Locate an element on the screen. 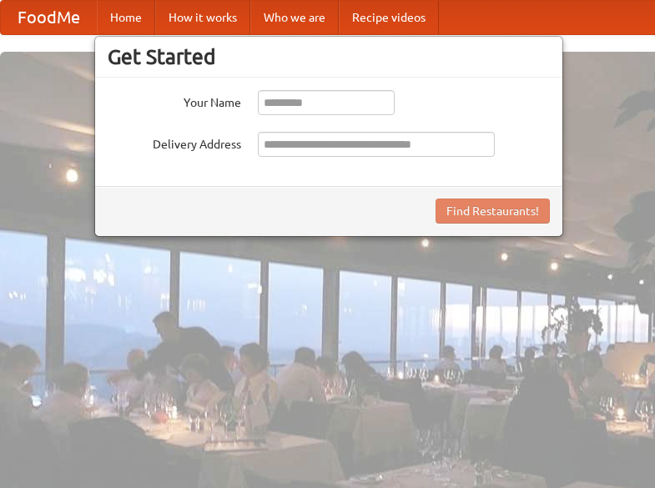  h3: Get Started is located at coordinates (329, 57).